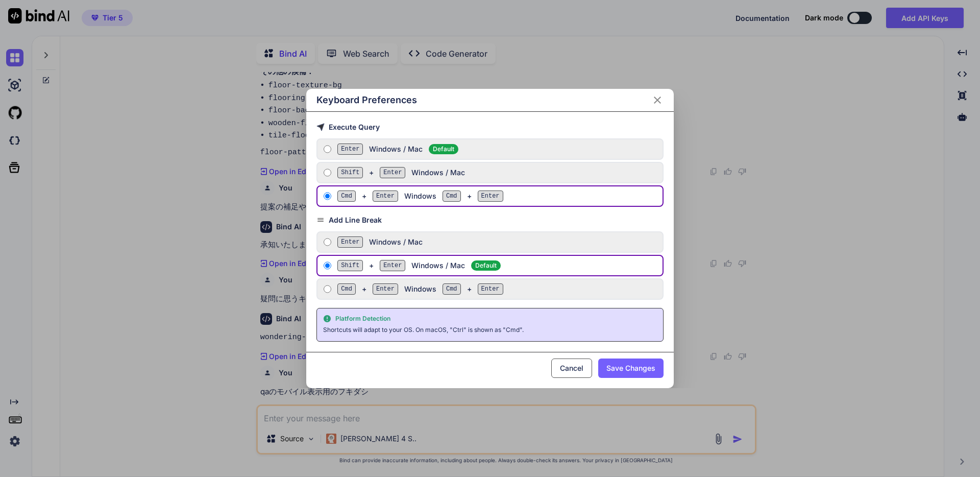 This screenshot has width=980, height=477. What do you see at coordinates (658, 100) in the screenshot?
I see `button: Close` at bounding box center [658, 100].